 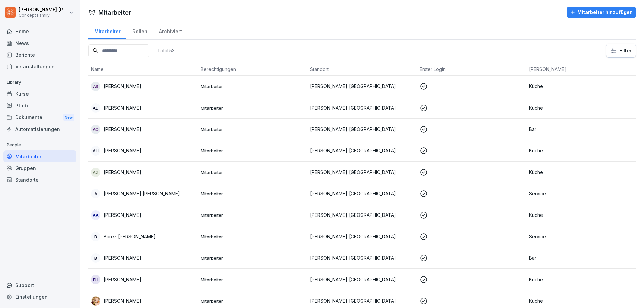 What do you see at coordinates (40, 31) in the screenshot?
I see `a: Home` at bounding box center [40, 31].